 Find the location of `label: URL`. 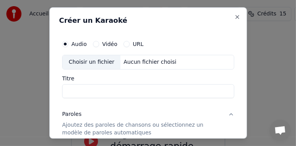

label: URL is located at coordinates (138, 44).